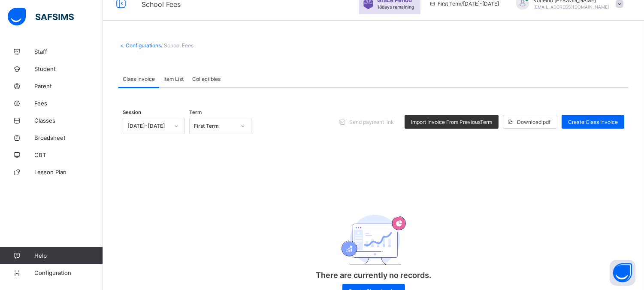 This screenshot has height=290, width=644. I want to click on span: Classes, so click(69, 121).